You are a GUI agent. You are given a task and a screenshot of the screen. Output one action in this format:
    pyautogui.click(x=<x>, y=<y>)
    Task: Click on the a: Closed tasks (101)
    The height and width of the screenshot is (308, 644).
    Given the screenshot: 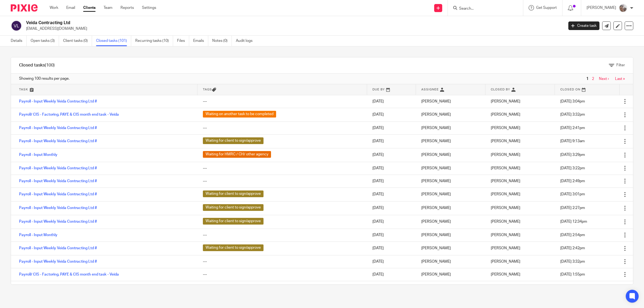 What is the action you would take?
    pyautogui.click(x=113, y=41)
    